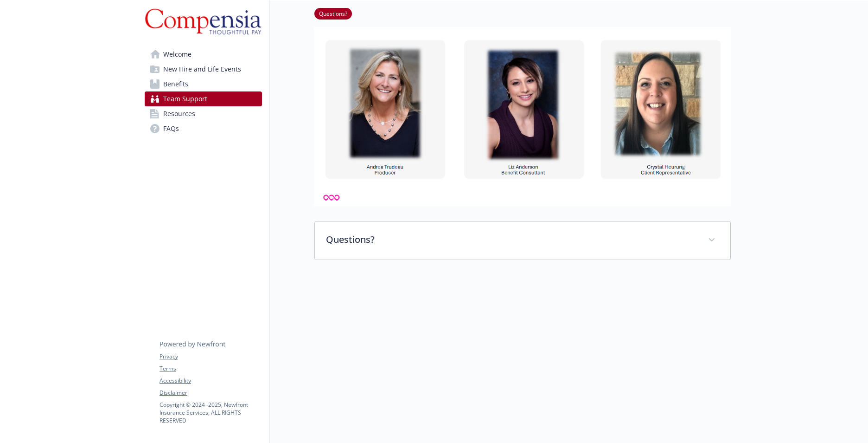  I want to click on span: Welcome, so click(178, 54).